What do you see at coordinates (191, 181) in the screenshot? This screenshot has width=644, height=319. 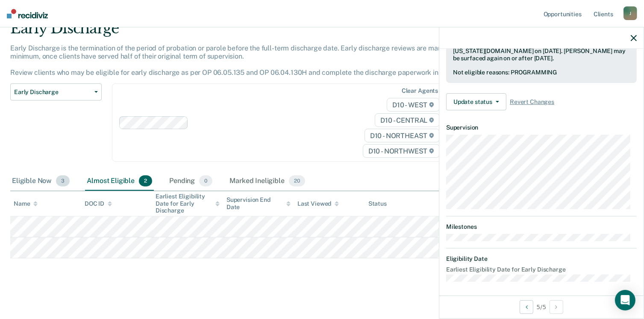 I see `div: Pending` at bounding box center [191, 181].